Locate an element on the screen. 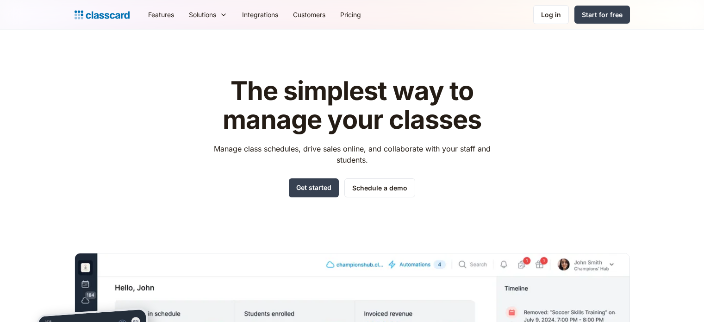  a: Features is located at coordinates (161, 14).